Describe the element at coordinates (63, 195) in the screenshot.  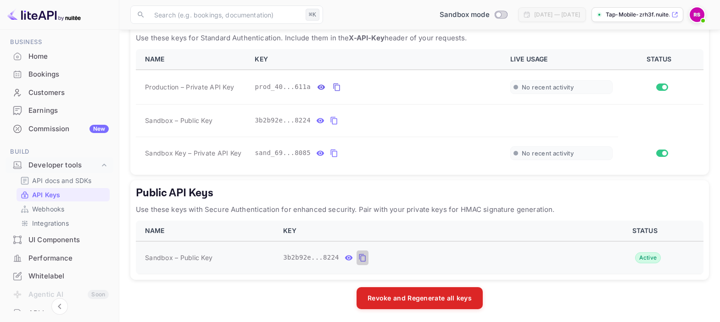
I see `div: API Keys` at that location.